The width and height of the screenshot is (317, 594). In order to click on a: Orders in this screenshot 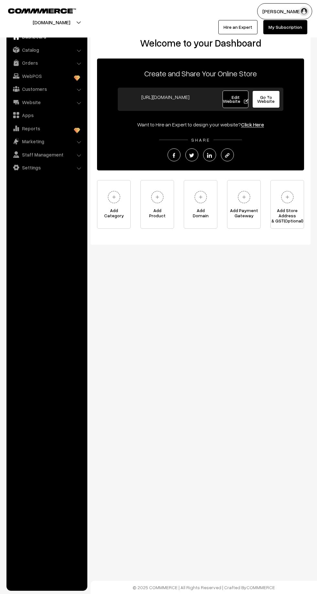, I will do `click(47, 63)`.